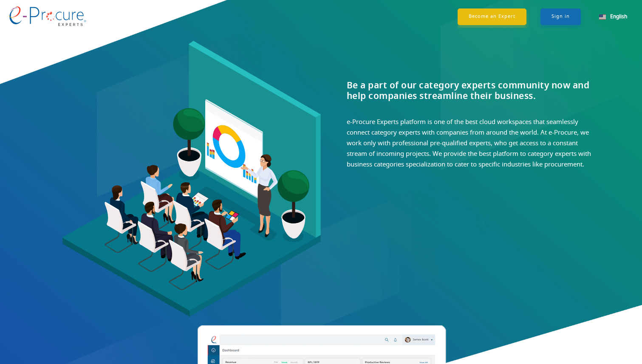  I want to click on a: Sign in, so click(560, 17).